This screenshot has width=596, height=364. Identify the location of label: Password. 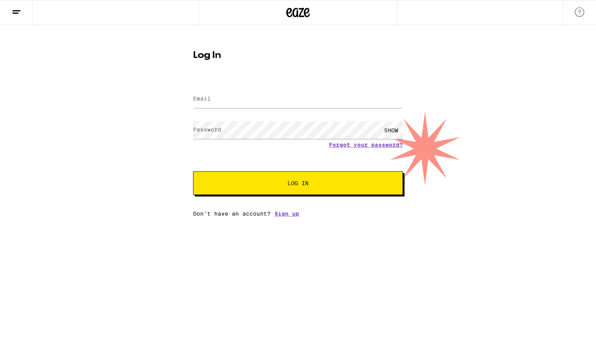
(207, 130).